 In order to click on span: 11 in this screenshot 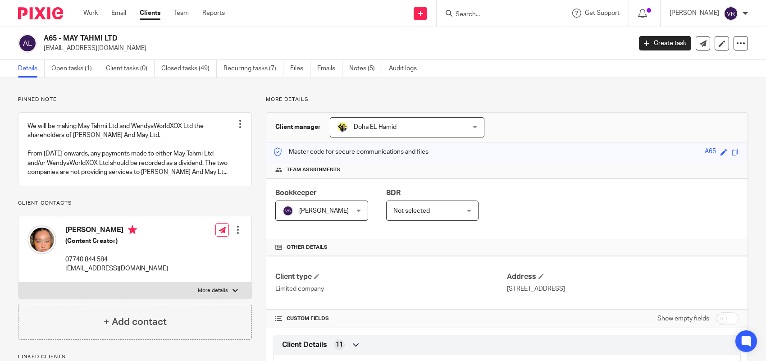, I will do `click(339, 345)`.